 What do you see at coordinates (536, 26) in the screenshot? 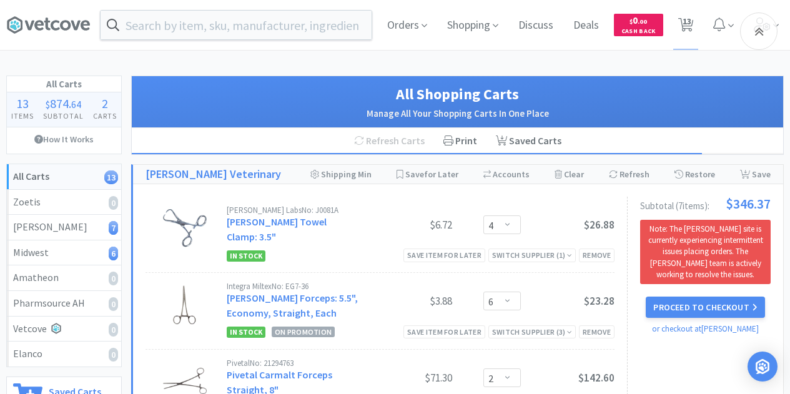
I see `a: Discuss` at bounding box center [536, 26].